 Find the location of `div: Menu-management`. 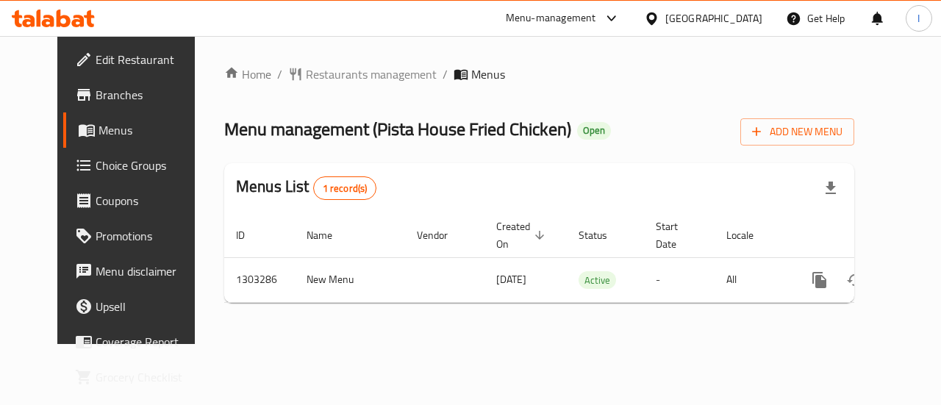

div: Menu-management is located at coordinates (550, 18).